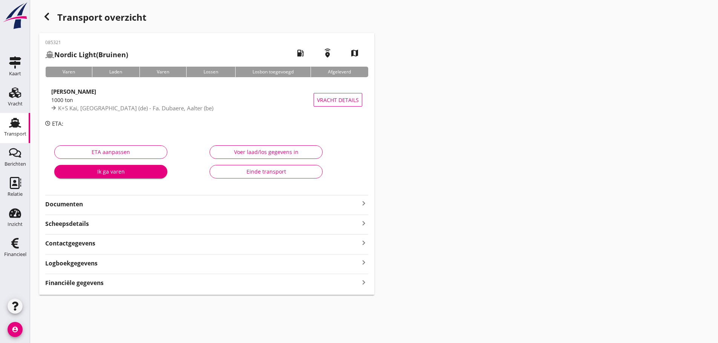 Image resolution: width=718 pixels, height=343 pixels. Describe the element at coordinates (266, 152) in the screenshot. I see `div: Voer laad/los gegevens in` at that location.